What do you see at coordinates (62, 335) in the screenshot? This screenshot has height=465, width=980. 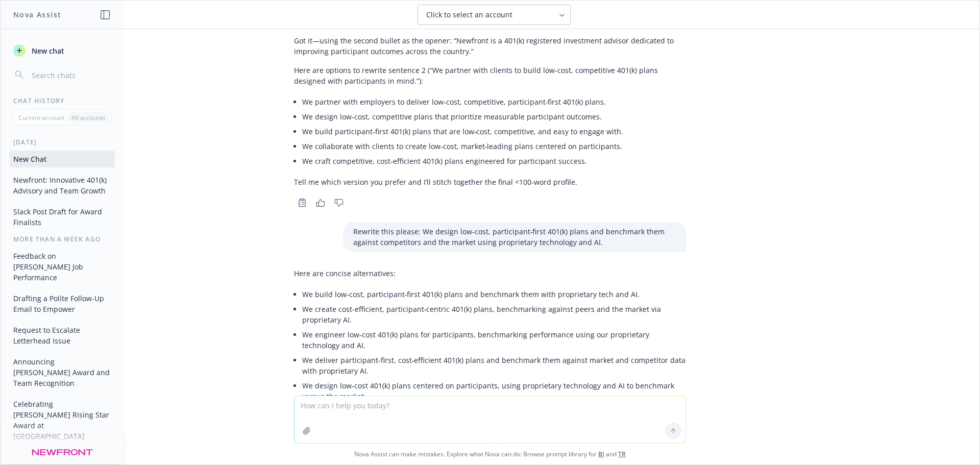 I see `button: Request to Escalate Letterhead Issue` at bounding box center [62, 335].